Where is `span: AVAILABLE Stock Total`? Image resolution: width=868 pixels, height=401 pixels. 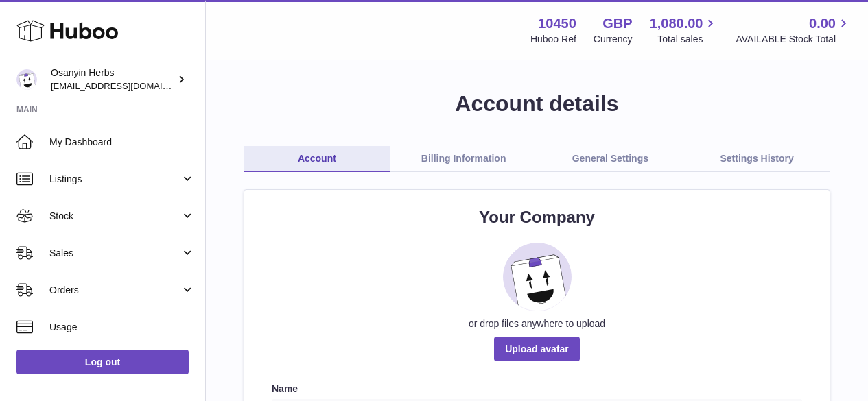
span: AVAILABLE Stock Total is located at coordinates (793, 39).